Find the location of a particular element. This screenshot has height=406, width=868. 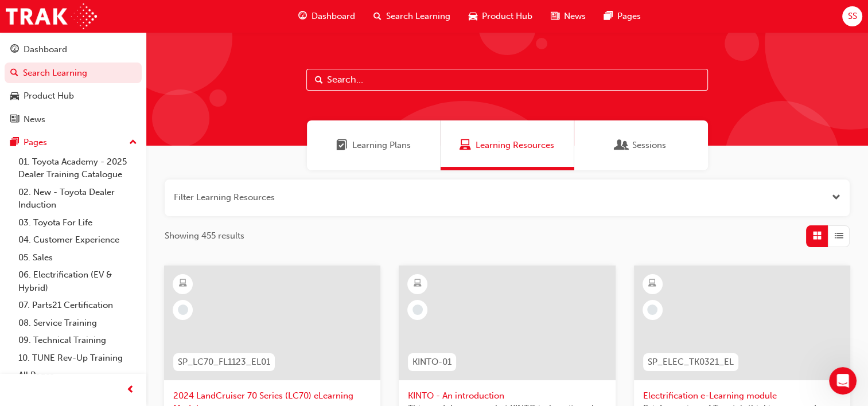

span: Electrification e-Learning module is located at coordinates (742, 395).